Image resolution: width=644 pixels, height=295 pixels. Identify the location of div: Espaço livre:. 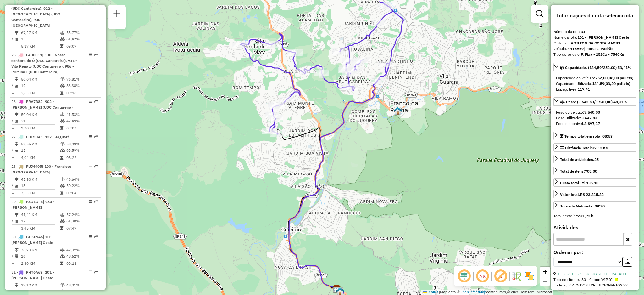
(595, 89).